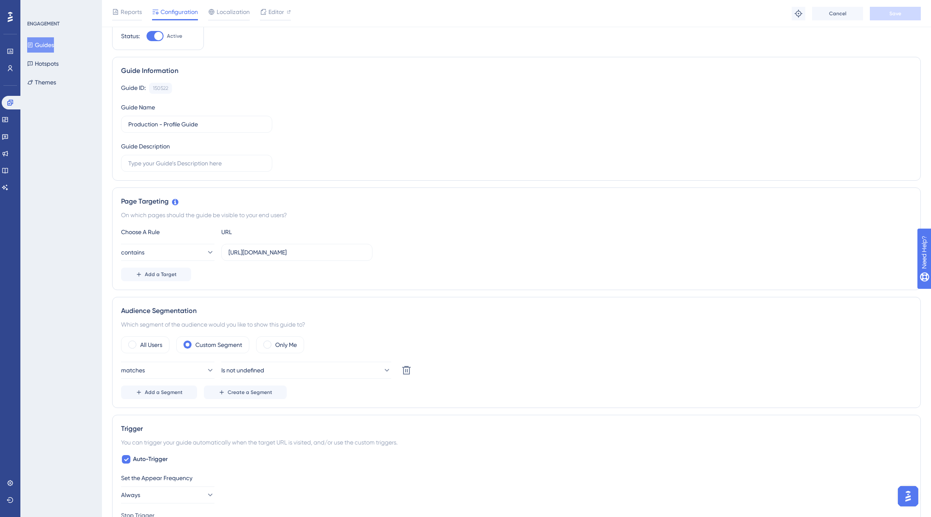 The image size is (931, 517). Describe the element at coordinates (516, 311) in the screenshot. I see `div: Audience Segmentation` at that location.